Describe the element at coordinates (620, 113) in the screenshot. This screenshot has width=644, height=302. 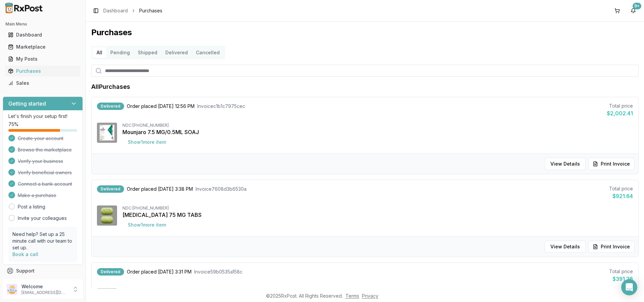
I see `div: $2,002.41` at that location.